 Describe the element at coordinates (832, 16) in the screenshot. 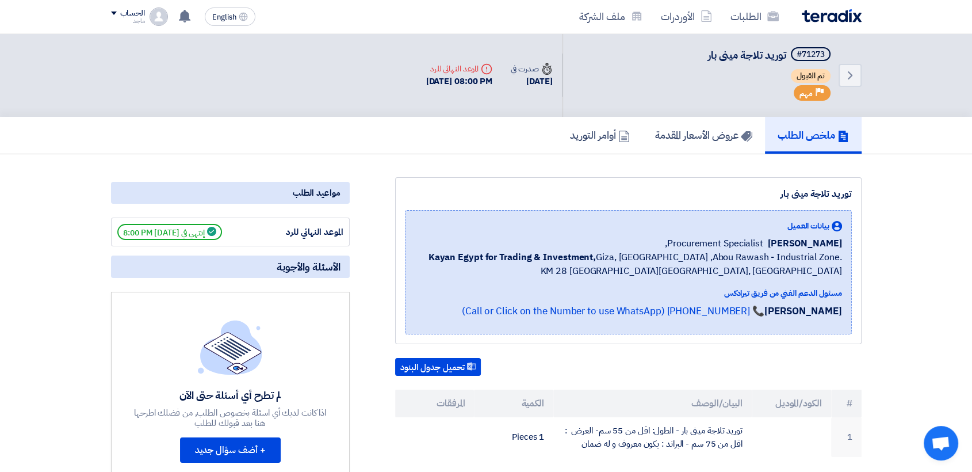

I see `img: Teradix logo` at that location.